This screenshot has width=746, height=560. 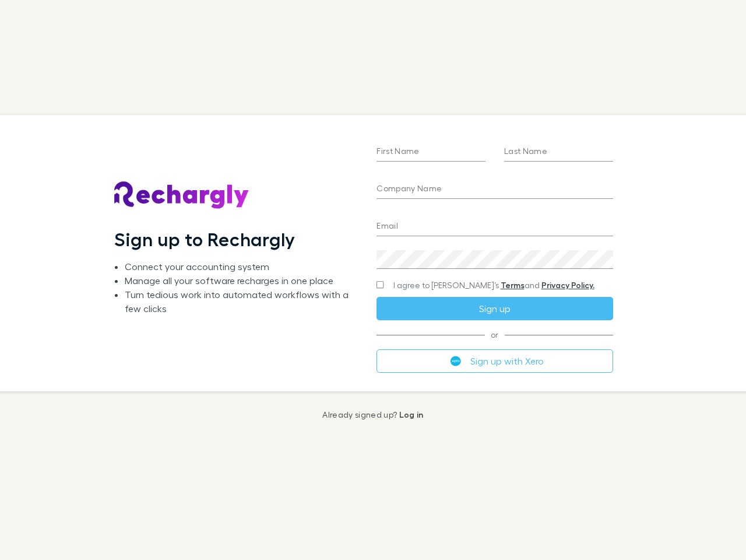 What do you see at coordinates (241, 280) in the screenshot?
I see `li: Manage all your software recharges in one place` at bounding box center [241, 280].